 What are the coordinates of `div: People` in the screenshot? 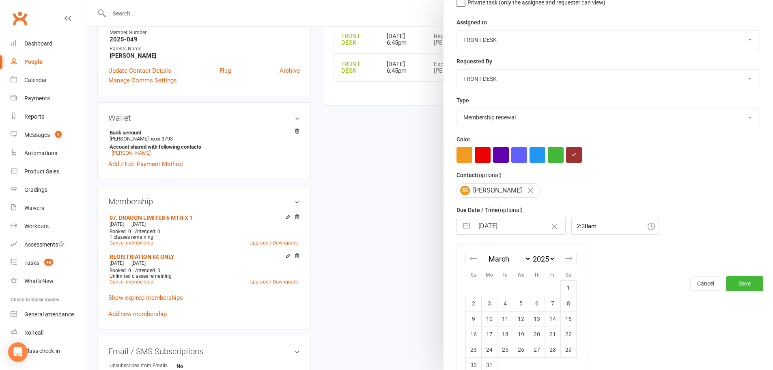 It's located at (33, 62).